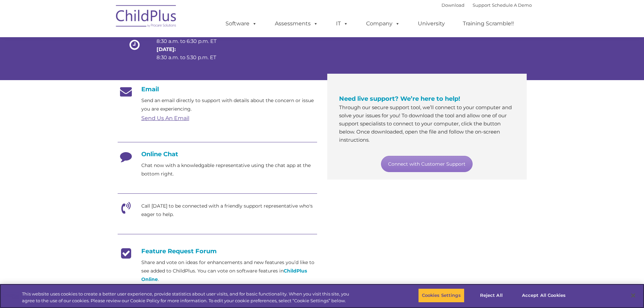  What do you see at coordinates (188, 297) in the screenshot?
I see `div: This website uses cookies to create a better user experience, provide statistics about user visit...` at bounding box center [188, 297].